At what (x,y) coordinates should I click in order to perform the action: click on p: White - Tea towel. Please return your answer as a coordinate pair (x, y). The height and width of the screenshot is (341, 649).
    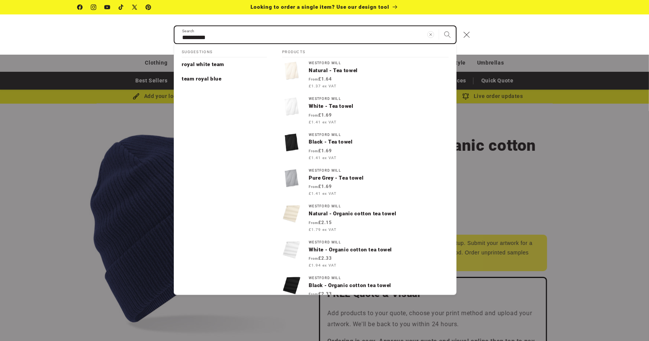
    Looking at the image, I should click on (378, 106).